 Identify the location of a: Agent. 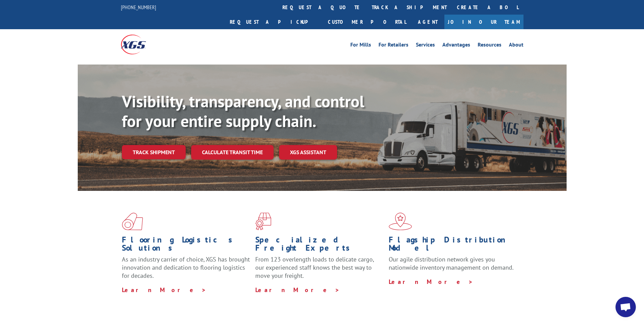
(428, 22).